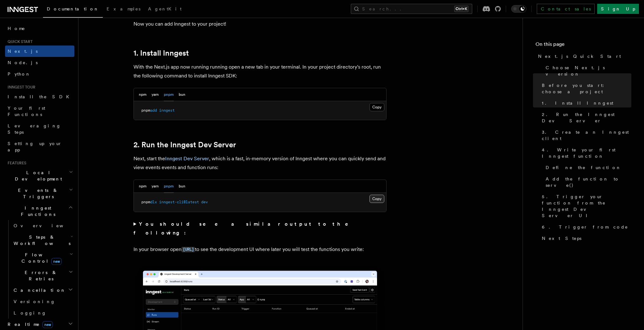  I want to click on a: Examples, so click(124, 9).